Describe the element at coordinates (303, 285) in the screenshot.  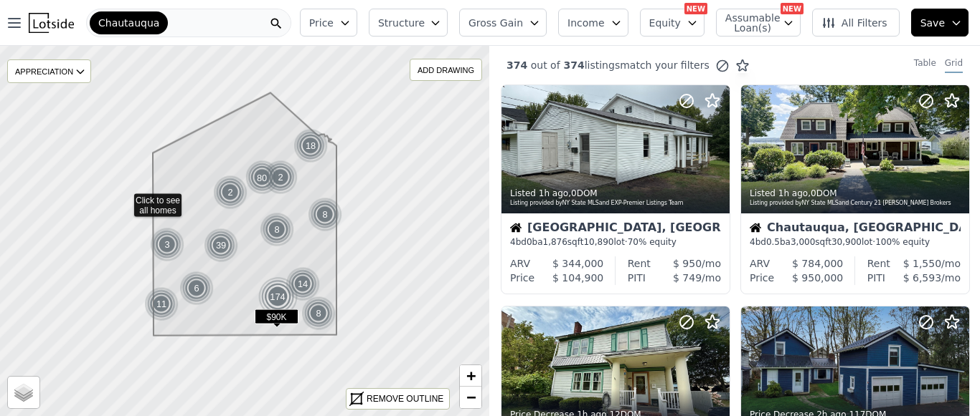
I see `div: 14` at that location.